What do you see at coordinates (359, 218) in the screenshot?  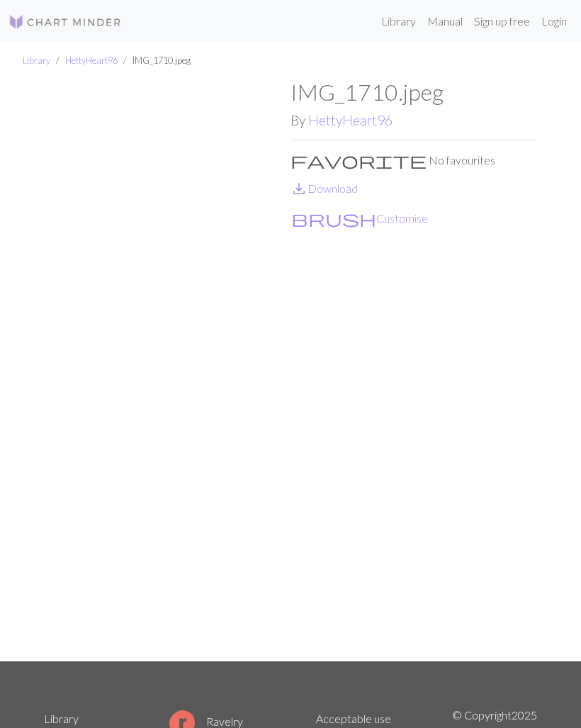 I see `button: CustomiseCustomise` at bounding box center [359, 218].